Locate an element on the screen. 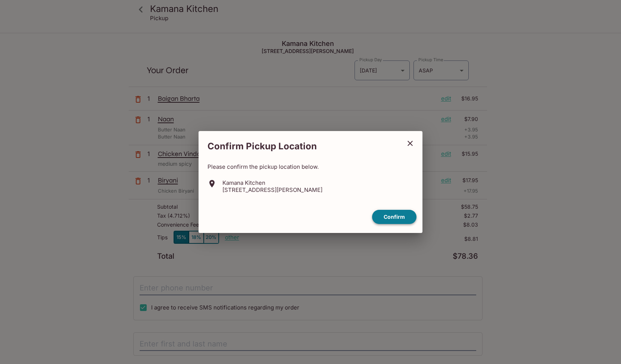  p: Please confirm the pickup location below. is located at coordinates (311, 166).